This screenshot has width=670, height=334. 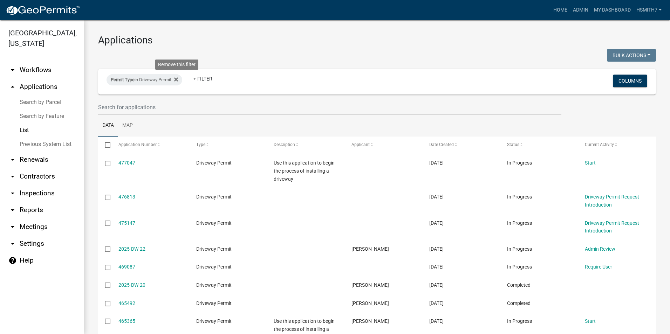 What do you see at coordinates (128, 126) in the screenshot?
I see `a: Map` at bounding box center [128, 126].